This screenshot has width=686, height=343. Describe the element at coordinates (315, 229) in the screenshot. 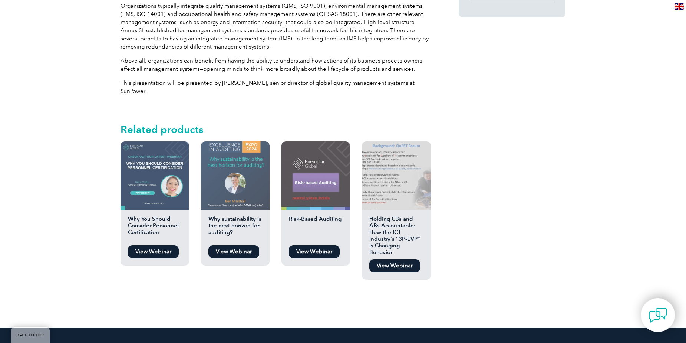

I see `h2: Risk-Based Auditing` at that location.